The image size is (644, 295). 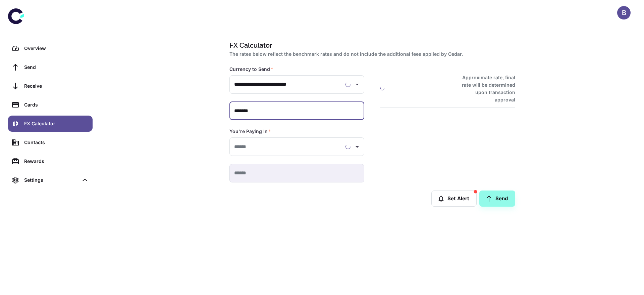 What do you see at coordinates (624, 13) in the screenshot?
I see `div: B` at bounding box center [624, 13].